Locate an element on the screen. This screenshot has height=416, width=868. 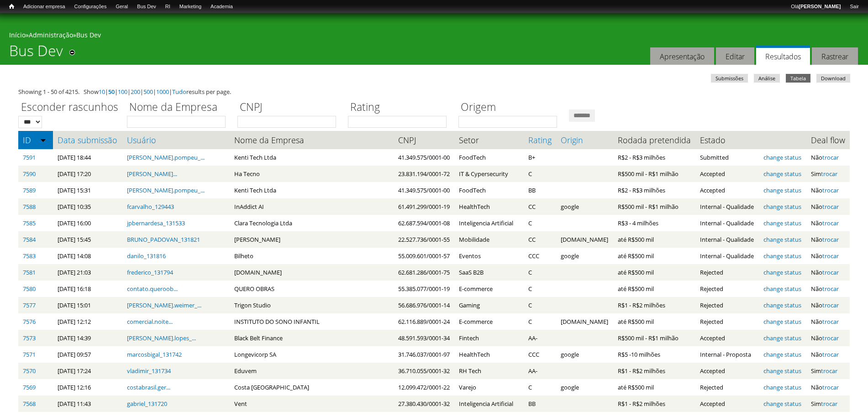
h1: Bus Dev is located at coordinates (36, 53).